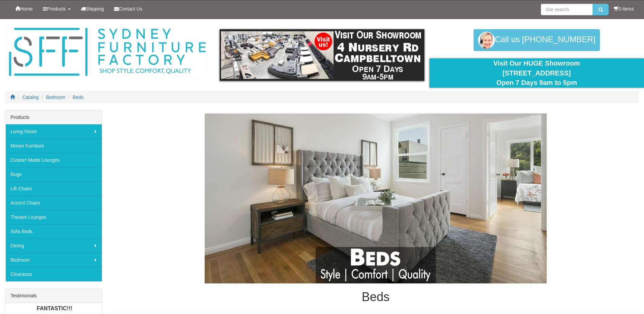  I want to click on a: Lift Chairs, so click(54, 189).